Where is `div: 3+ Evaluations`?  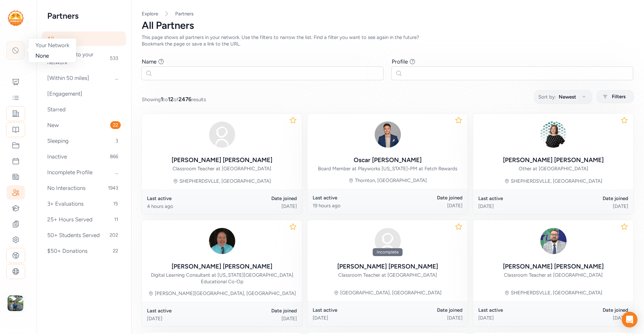
div: 3+ Evaluations is located at coordinates (84, 204).